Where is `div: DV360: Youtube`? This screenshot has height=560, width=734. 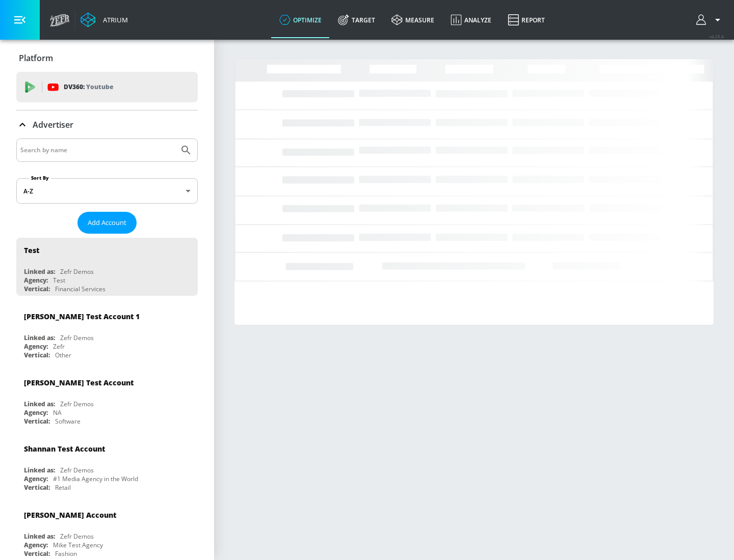
div: DV360: Youtube is located at coordinates (107, 87).